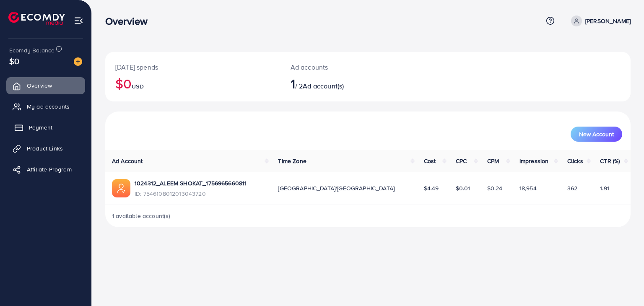 This screenshot has height=306, width=644. I want to click on img: menu, so click(78, 21).